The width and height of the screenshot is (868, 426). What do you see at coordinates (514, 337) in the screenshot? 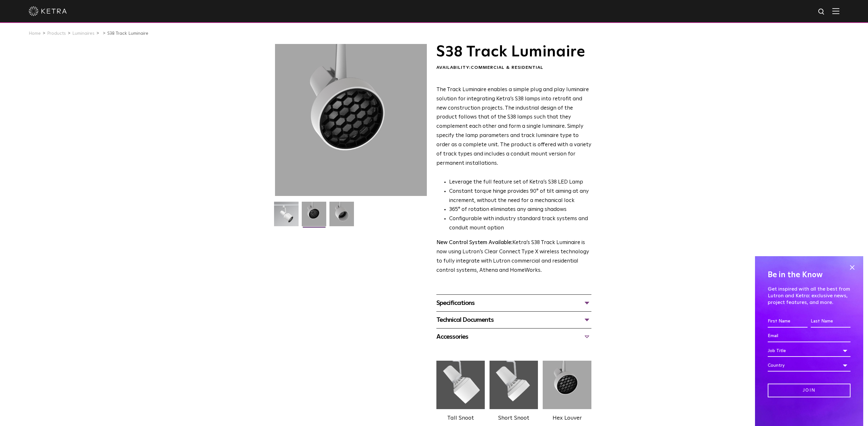
I see `div: Accessories` at bounding box center [514, 337].